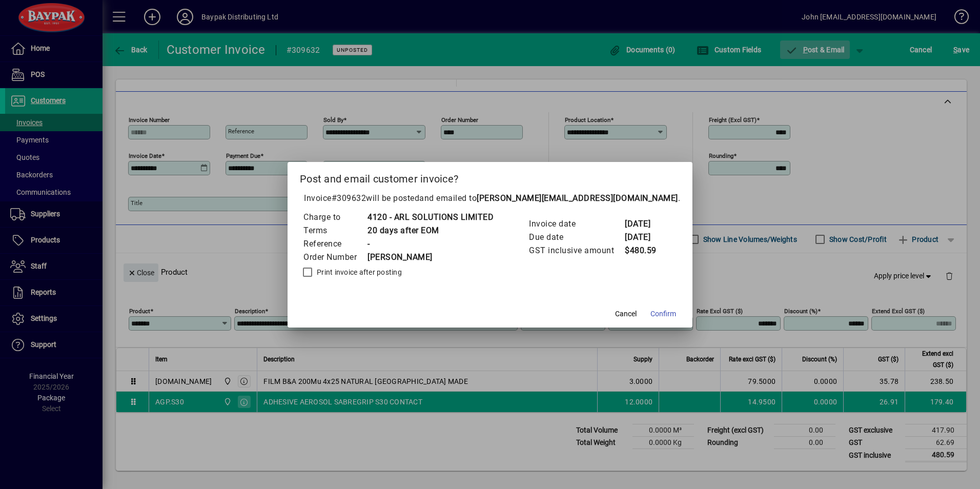 This screenshot has width=980, height=489. I want to click on p: Invoice will be posted ., so click(490, 199).